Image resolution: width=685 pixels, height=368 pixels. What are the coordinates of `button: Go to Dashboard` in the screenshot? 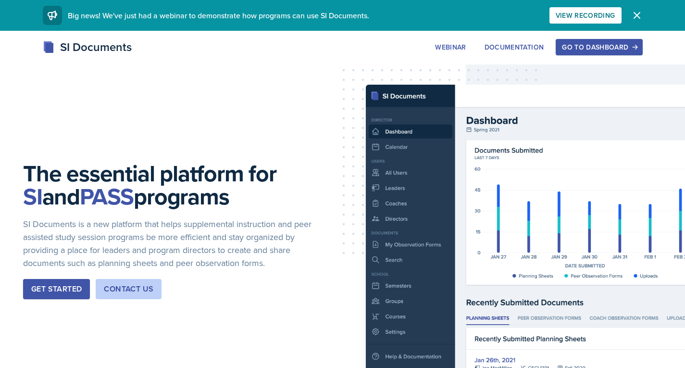 It's located at (599, 47).